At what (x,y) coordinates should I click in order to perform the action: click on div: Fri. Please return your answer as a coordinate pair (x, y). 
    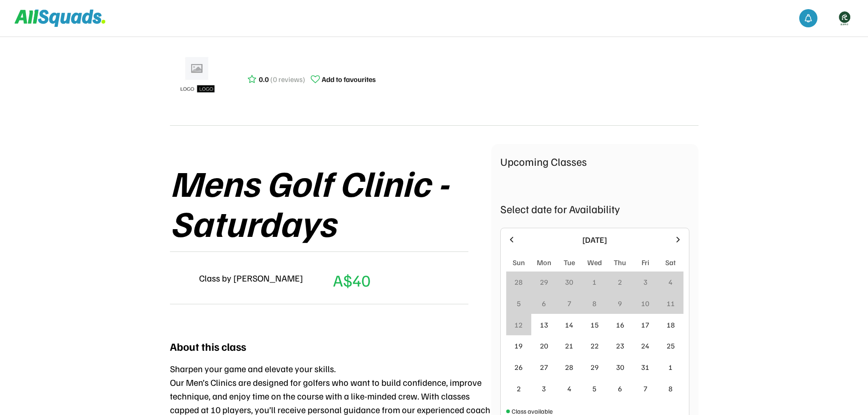
    Looking at the image, I should click on (645, 263).